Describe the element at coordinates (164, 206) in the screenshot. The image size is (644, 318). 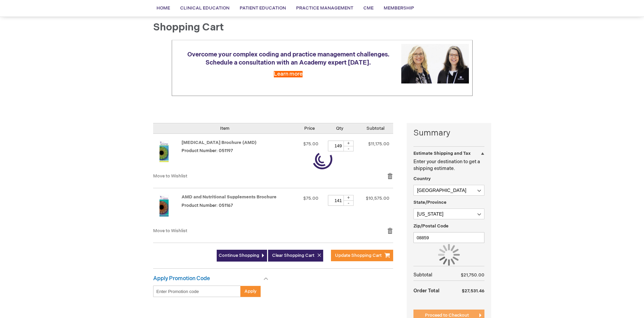
I see `img: AMD and Nutritional Supplements Brochure` at that location.